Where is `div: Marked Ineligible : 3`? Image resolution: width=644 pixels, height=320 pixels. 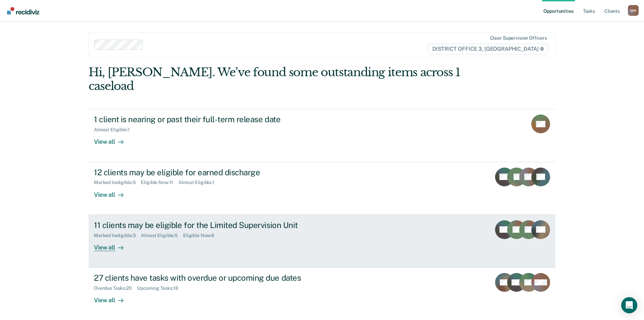 div: Marked Ineligible : 3 is located at coordinates (118, 235).